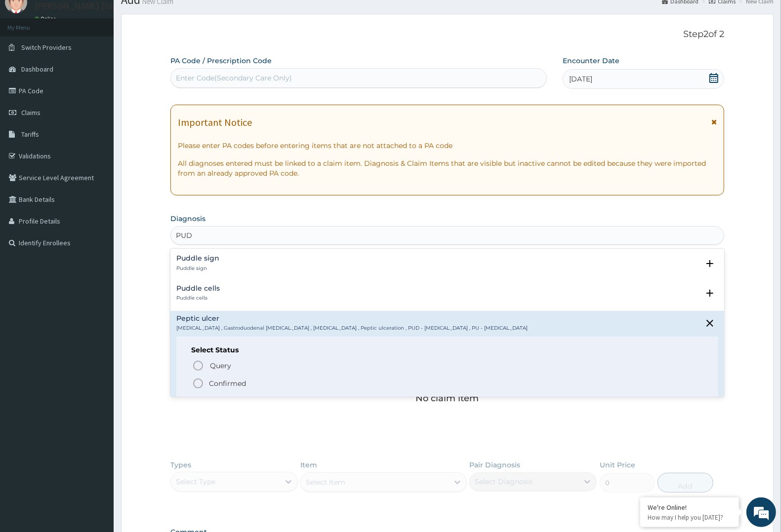 This screenshot has height=532, width=781. I want to click on p: No claim item, so click(447, 399).